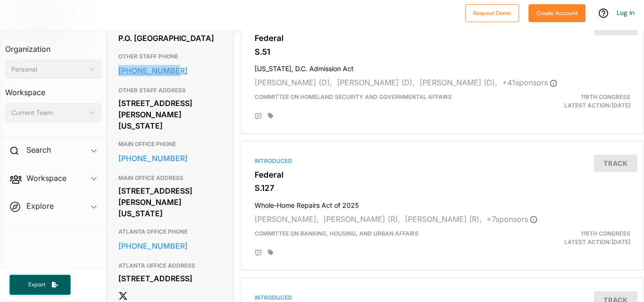 The image size is (644, 302). What do you see at coordinates (170, 178) in the screenshot?
I see `h3: MAIN OFFICE ADDRESS` at bounding box center [170, 178].